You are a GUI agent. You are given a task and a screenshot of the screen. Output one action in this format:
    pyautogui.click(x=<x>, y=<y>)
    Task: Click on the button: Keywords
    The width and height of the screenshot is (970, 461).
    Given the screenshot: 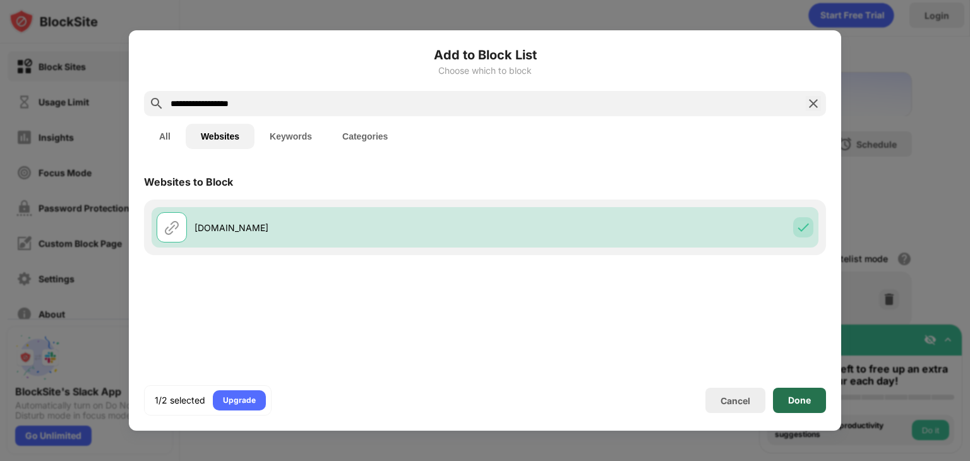 What is the action you would take?
    pyautogui.click(x=290, y=136)
    